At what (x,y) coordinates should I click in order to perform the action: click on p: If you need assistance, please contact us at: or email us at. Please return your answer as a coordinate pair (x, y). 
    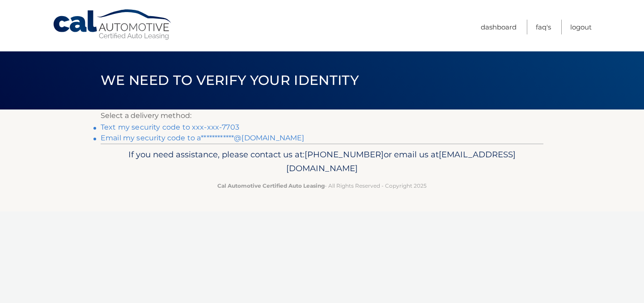
    Looking at the image, I should click on (322, 162).